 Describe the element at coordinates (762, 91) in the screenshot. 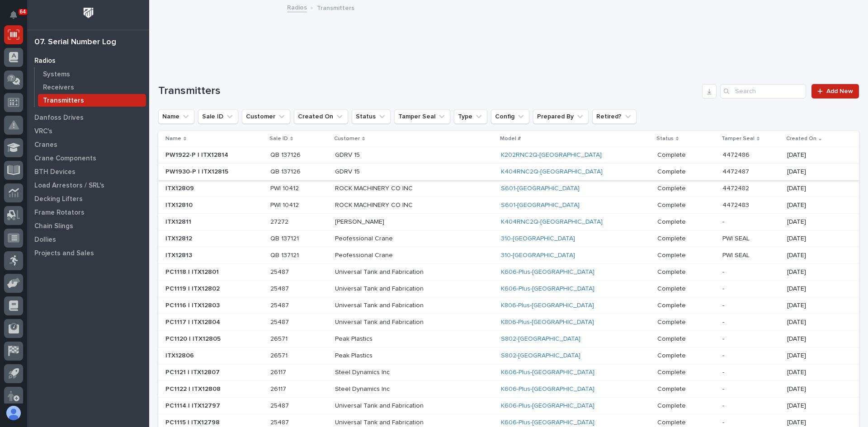

I see `input: Search` at that location.